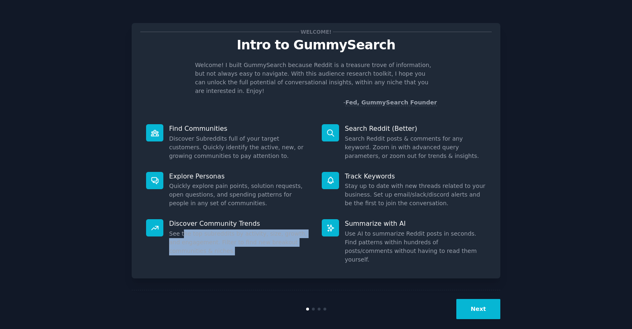 The width and height of the screenshot is (632, 329). Describe the element at coordinates (316, 45) in the screenshot. I see `p: Intro to GummySearch` at that location.